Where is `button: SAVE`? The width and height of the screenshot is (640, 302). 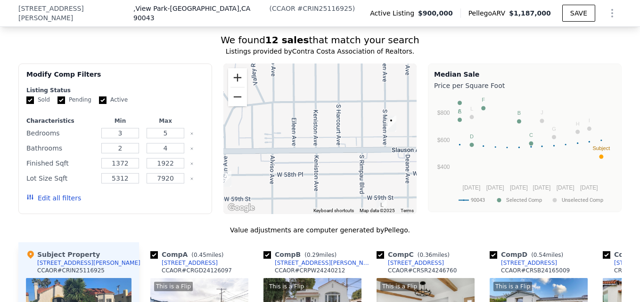
button: SAVE is located at coordinates (578, 13).